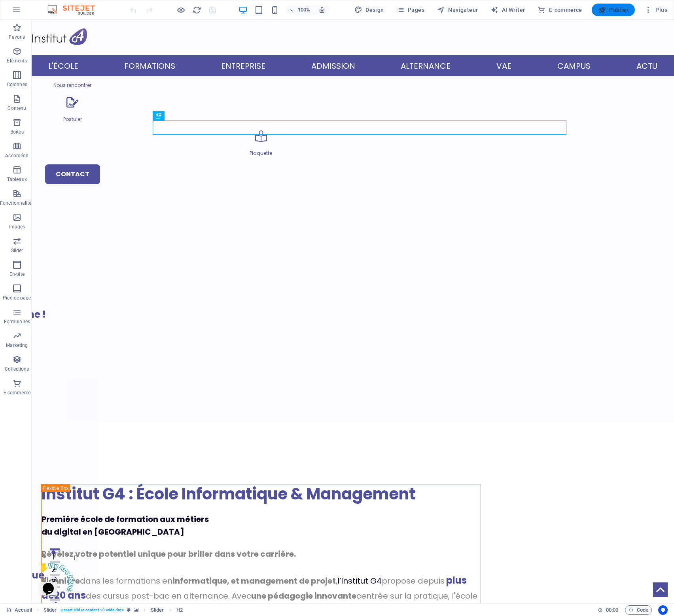 This screenshot has height=616, width=674. I want to click on span: Design, so click(369, 10).